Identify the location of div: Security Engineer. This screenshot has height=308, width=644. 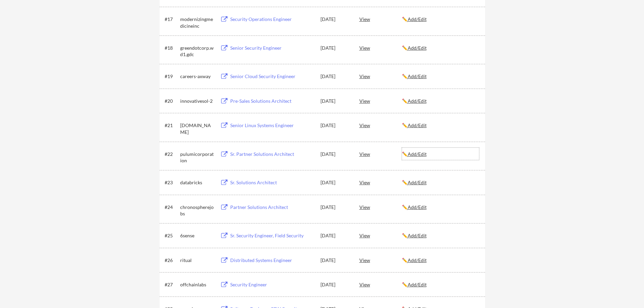
(272, 284).